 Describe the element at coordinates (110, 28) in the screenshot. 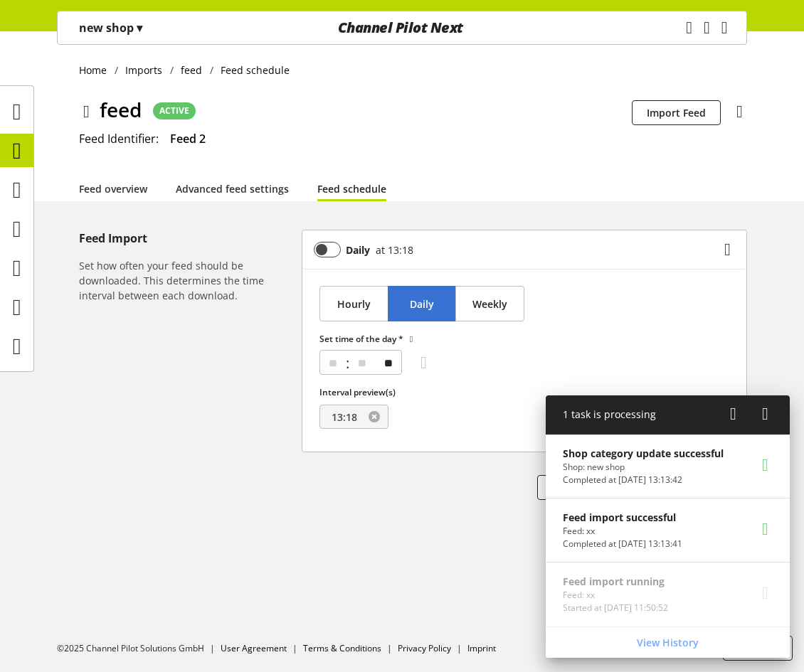

I see `p: new shop` at that location.